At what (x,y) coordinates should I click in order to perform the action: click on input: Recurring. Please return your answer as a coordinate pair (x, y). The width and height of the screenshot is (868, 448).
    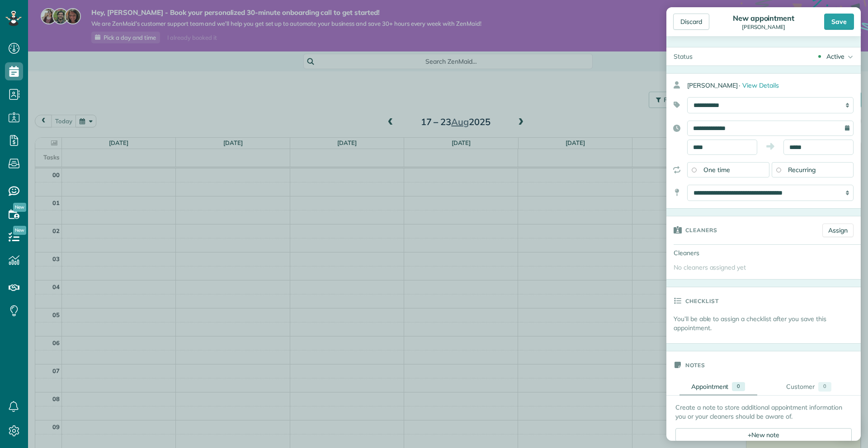
    Looking at the image, I should click on (778, 170).